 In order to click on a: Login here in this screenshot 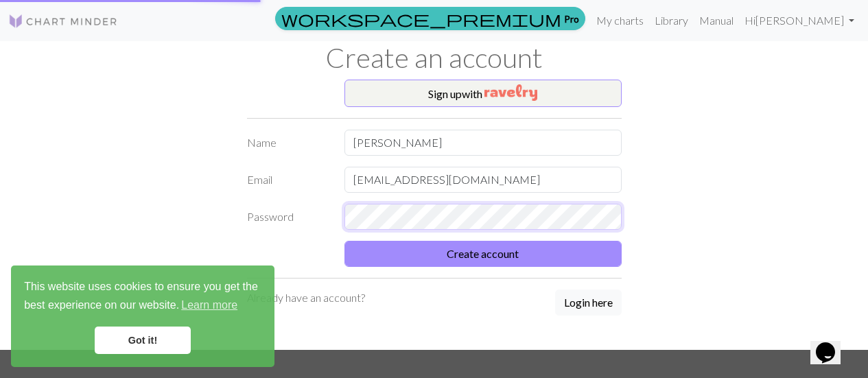, I will do `click(588, 304)`.